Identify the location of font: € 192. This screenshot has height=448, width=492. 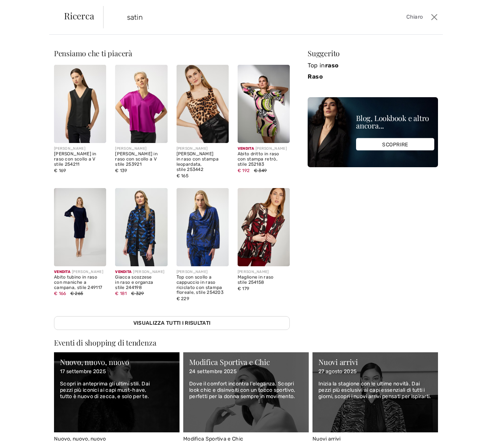
(244, 170).